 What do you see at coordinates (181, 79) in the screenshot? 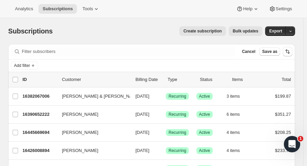
I see `div: Type` at bounding box center [181, 79].